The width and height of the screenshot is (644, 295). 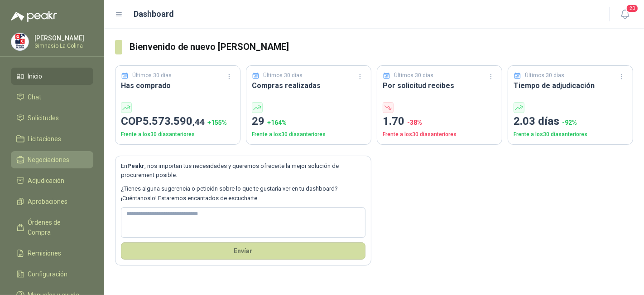 What do you see at coordinates (62, 46) in the screenshot?
I see `p: Gimnasio La Colina` at bounding box center [62, 46].